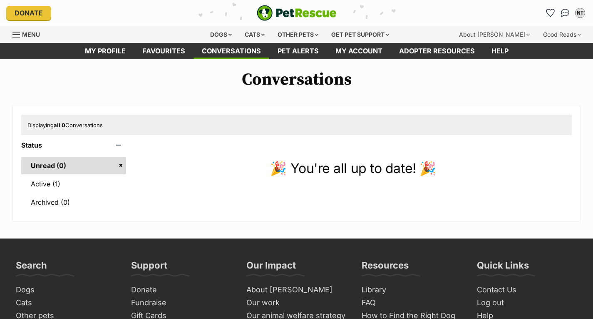  What do you see at coordinates (65, 125) in the screenshot?
I see `span: Displaying Conversations` at bounding box center [65, 125].